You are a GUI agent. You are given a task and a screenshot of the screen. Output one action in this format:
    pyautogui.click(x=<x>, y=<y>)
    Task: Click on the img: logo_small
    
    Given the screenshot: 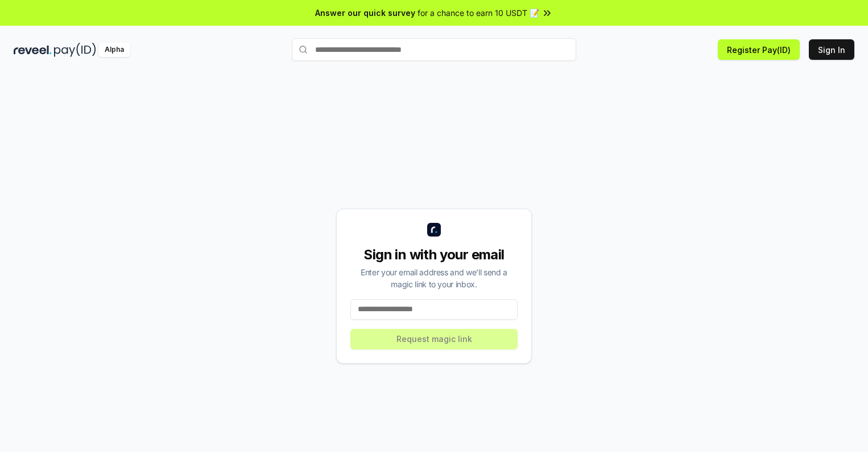 What is the action you would take?
    pyautogui.click(x=434, y=230)
    